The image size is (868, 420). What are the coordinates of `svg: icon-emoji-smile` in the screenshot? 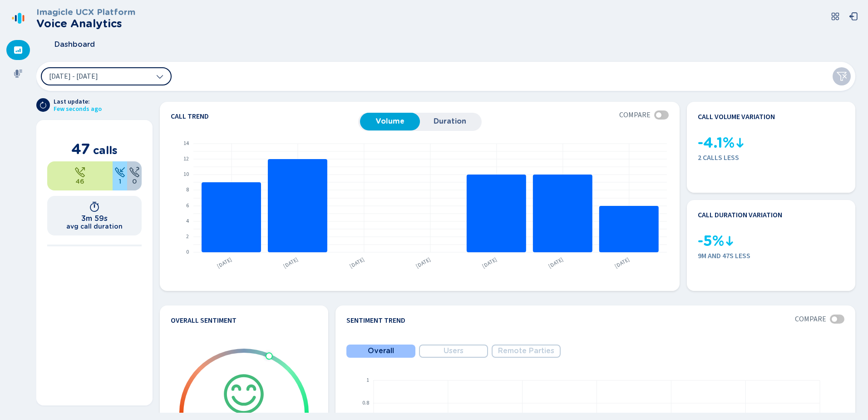 It's located at (244, 394).